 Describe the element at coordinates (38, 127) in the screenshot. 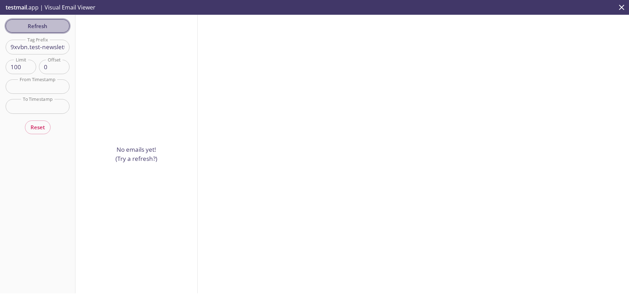

I see `button: Reset` at that location.